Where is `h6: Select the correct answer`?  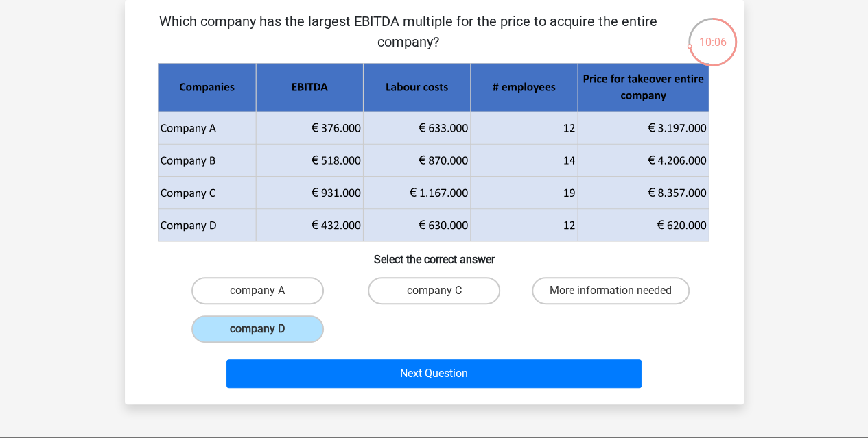
h6: Select the correct answer is located at coordinates (434, 254).